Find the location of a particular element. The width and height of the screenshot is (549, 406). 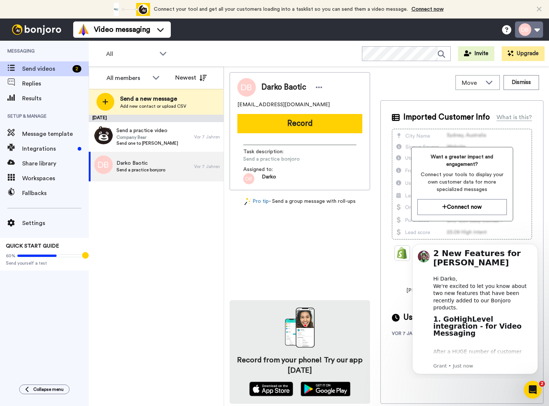

span: QUICK START GUIDE is located at coordinates (33, 246).